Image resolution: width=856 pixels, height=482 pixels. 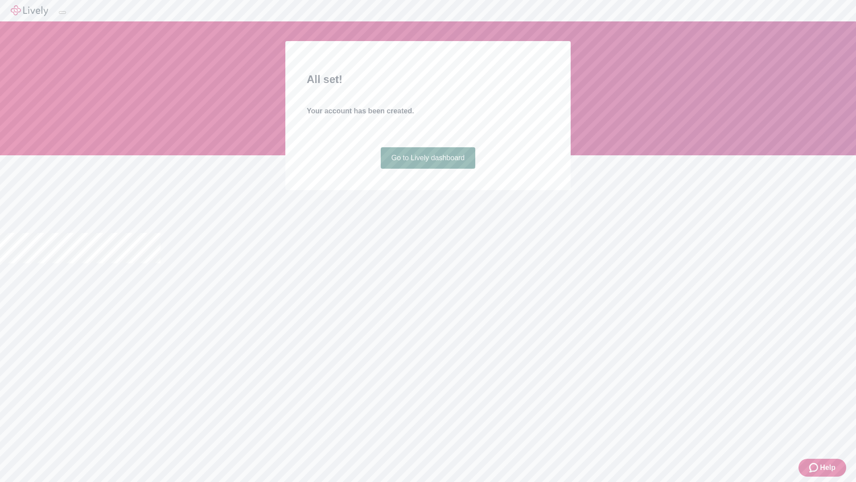 I want to click on svg: Zendesk support icon, so click(x=815, y=467).